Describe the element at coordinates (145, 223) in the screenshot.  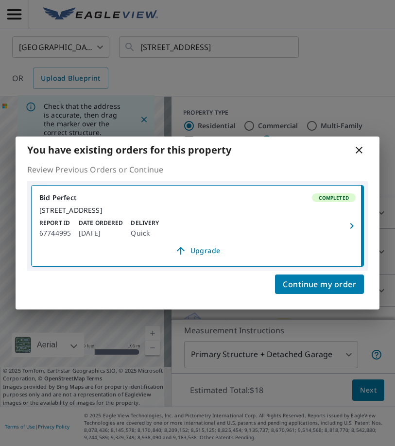
I see `p: Delivery` at that location.